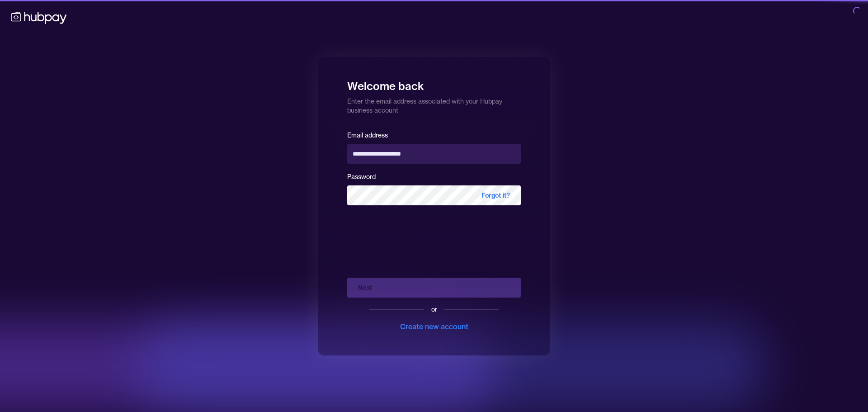 This screenshot has height=412, width=868. I want to click on h1: Welcome back, so click(434, 83).